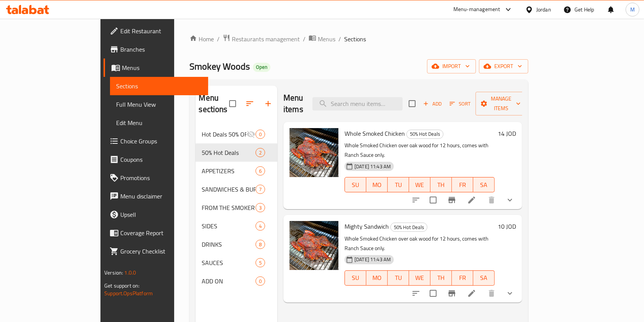  Describe the element at coordinates (228, 208) in the screenshot. I see `span: FROM THE SMOKER` at that location.